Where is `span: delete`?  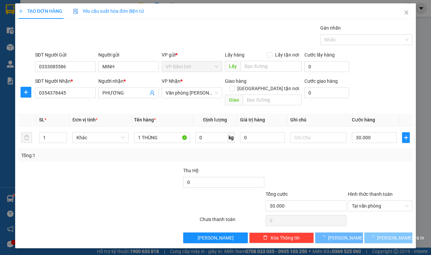 span: delete is located at coordinates (265, 238).